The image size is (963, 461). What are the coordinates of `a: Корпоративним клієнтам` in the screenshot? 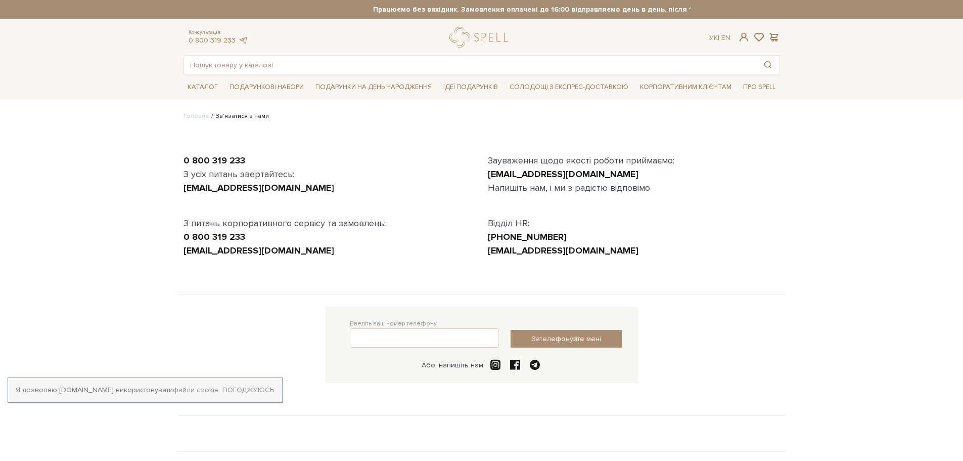 It's located at (686, 87).